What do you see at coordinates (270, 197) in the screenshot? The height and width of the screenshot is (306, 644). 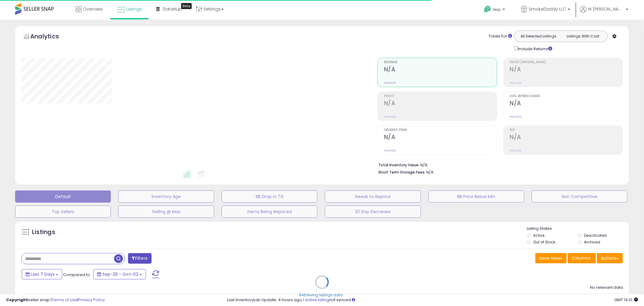 I see `button: BB Drop in 7d` at bounding box center [270, 197].